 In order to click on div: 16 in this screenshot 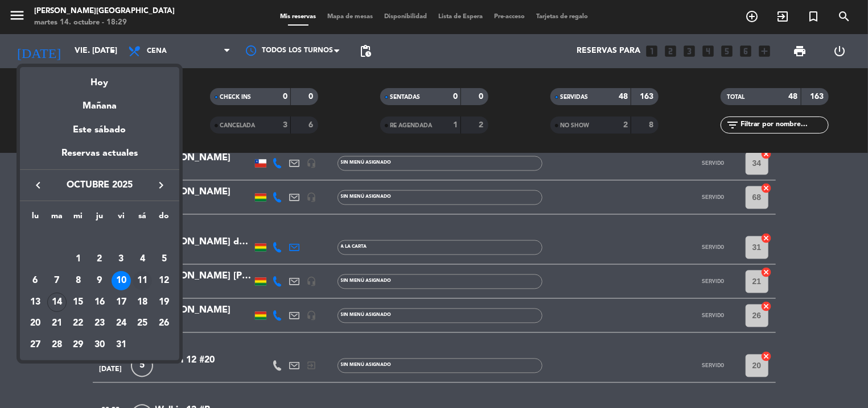, I will do `click(99, 302)`.